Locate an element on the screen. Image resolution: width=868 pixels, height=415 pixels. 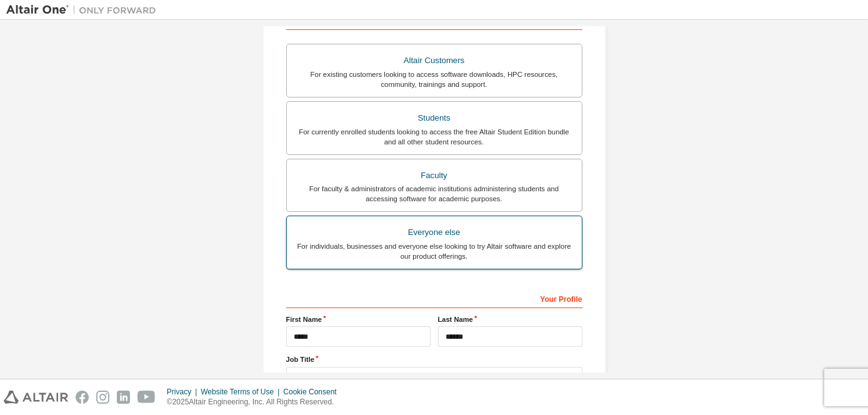
label: Job Title is located at coordinates (435, 359).